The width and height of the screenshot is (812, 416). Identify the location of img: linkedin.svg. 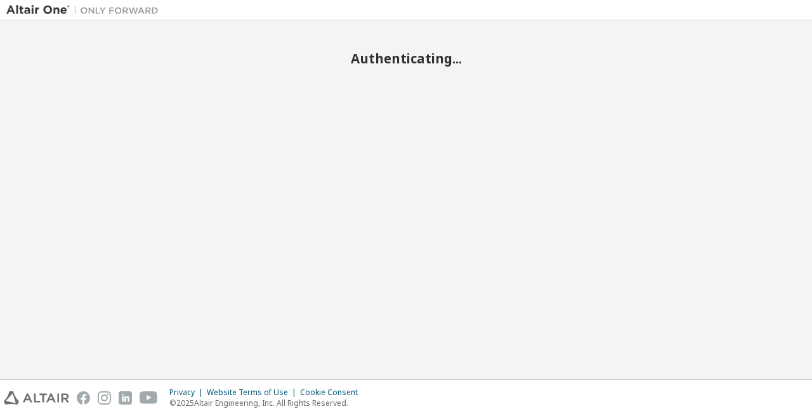
(125, 398).